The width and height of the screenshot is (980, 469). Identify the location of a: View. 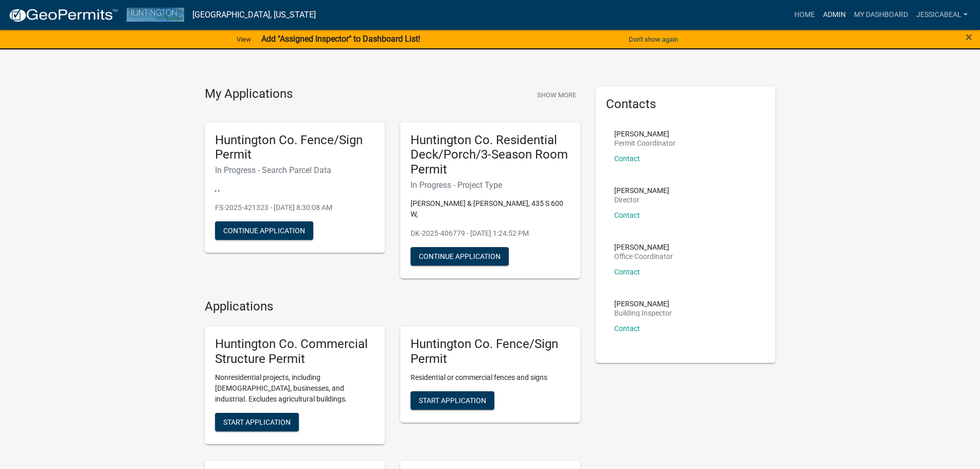
(244, 39).